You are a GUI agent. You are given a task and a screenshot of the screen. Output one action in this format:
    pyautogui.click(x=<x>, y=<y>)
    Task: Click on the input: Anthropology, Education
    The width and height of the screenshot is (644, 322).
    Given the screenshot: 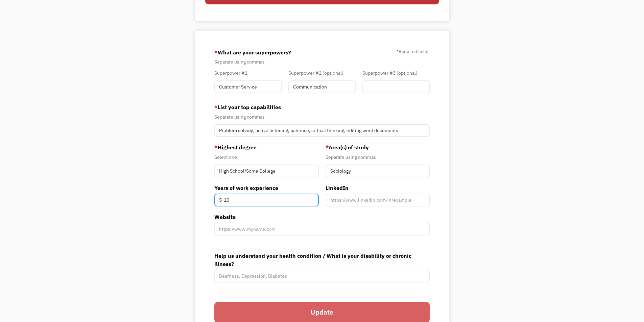 What is the action you would take?
    pyautogui.click(x=378, y=171)
    